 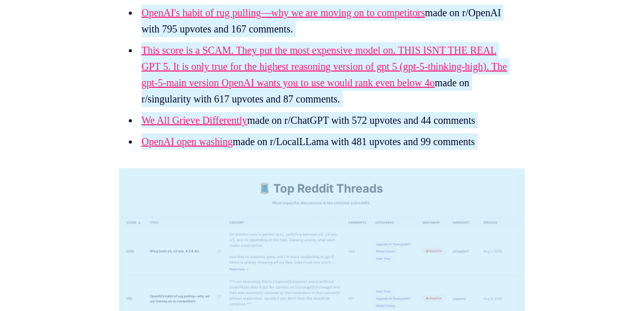 What do you see at coordinates (324, 66) in the screenshot?
I see `a: This score is a SCAM. They put the most expensive model on. THIS ISNT THE REAL GPT 5. It is only ...` at bounding box center [324, 66].